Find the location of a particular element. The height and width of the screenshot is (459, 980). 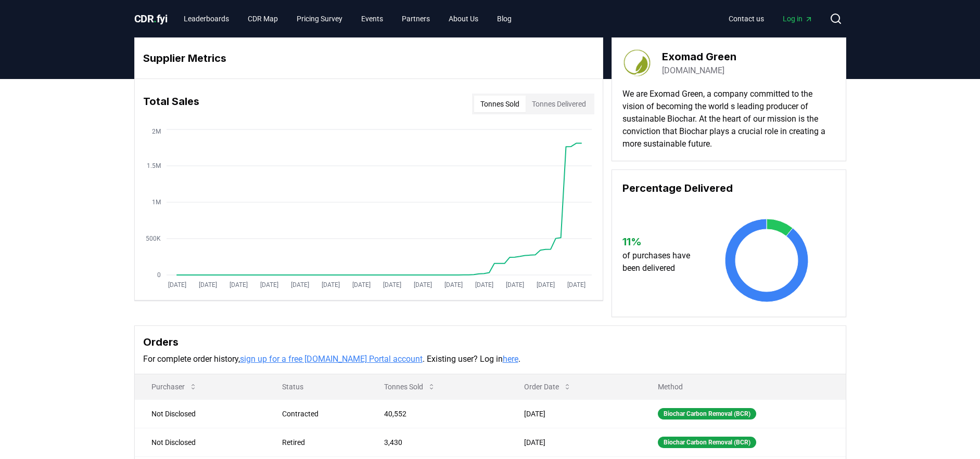

h3: Supplier Metrics is located at coordinates (368, 58).